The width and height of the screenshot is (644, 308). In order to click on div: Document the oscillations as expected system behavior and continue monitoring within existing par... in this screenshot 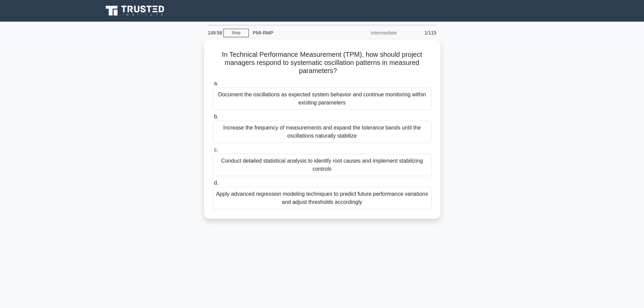, I will do `click(322, 99)`.